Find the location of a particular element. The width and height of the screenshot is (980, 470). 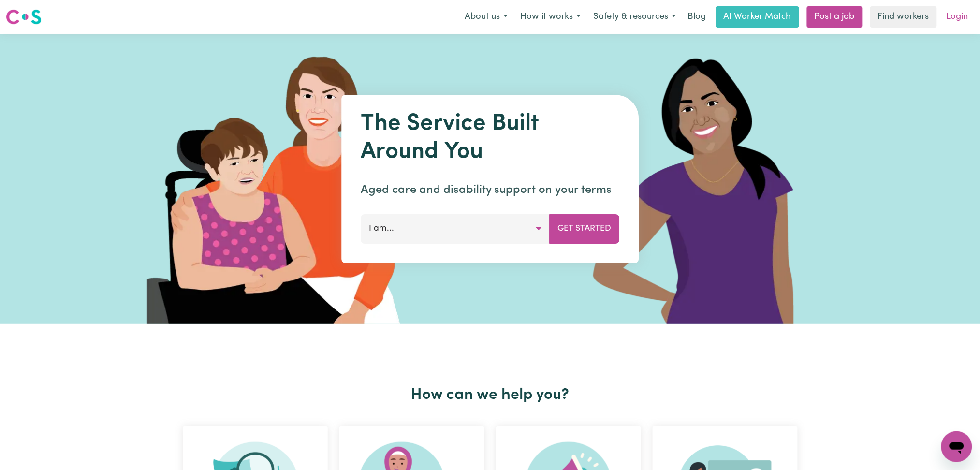

button: Safety & resources is located at coordinates (634, 17).